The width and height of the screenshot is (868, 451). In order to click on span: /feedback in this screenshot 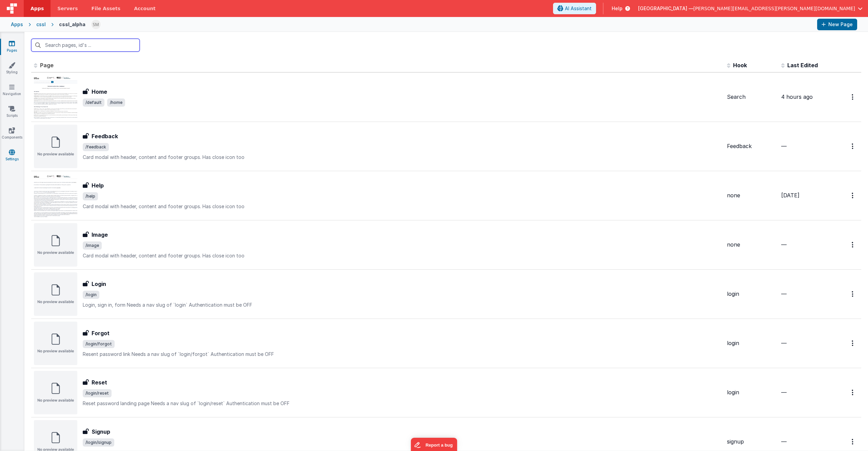, I will do `click(96, 147)`.